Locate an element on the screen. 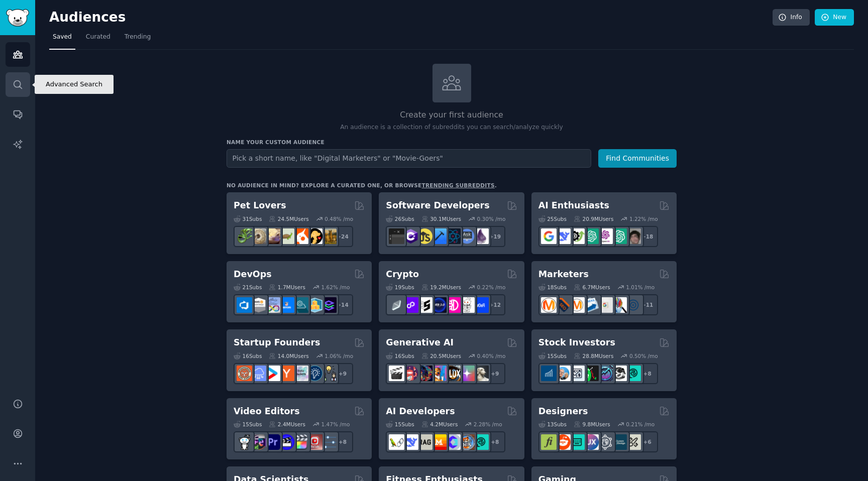 This screenshot has height=481, width=868. div: 1.22 % /mo is located at coordinates (644, 219).